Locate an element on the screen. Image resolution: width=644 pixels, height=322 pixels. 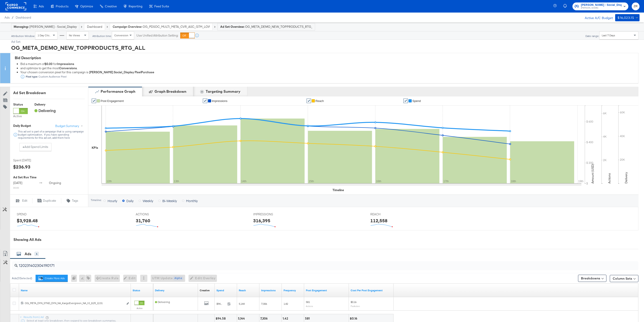
span: Reporting is located at coordinates (136, 6).